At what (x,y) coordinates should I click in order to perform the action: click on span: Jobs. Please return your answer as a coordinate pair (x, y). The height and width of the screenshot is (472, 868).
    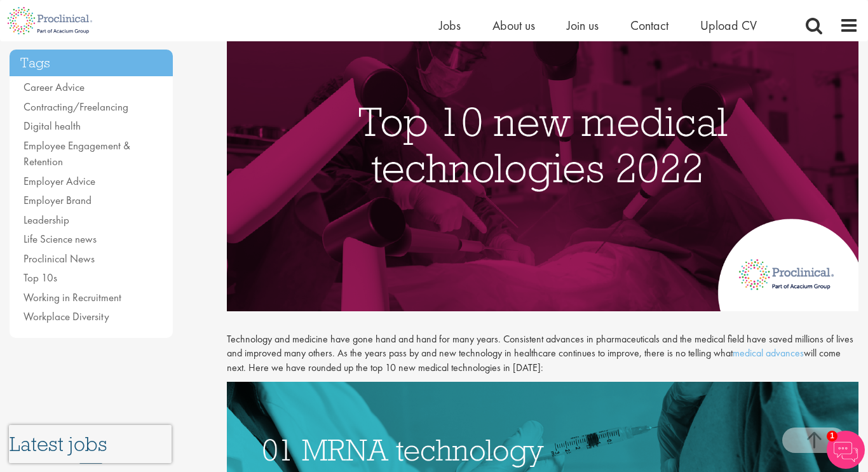
    Looking at the image, I should click on (450, 26).